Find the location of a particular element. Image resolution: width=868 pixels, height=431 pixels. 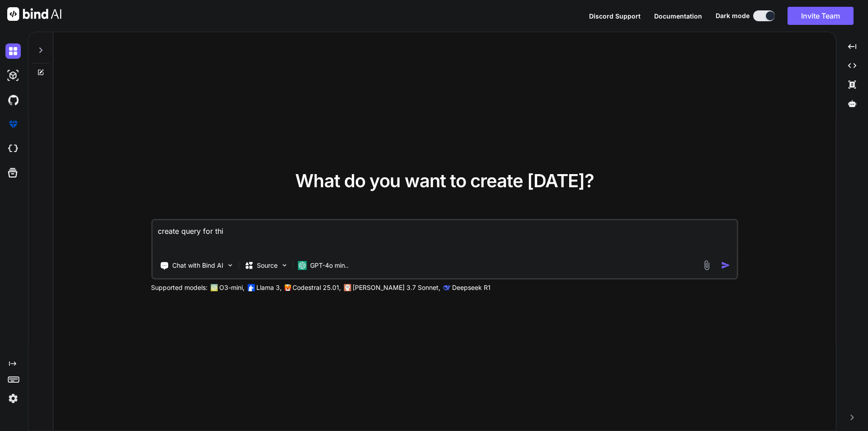

img: Pick Tools is located at coordinates (230, 265).